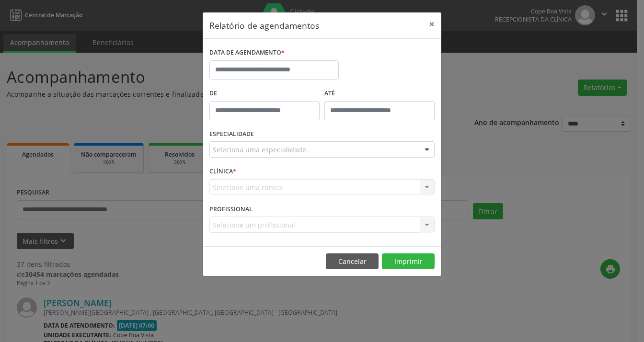  Describe the element at coordinates (232, 134) in the screenshot. I see `label: ESPECIALIDADE` at that location.